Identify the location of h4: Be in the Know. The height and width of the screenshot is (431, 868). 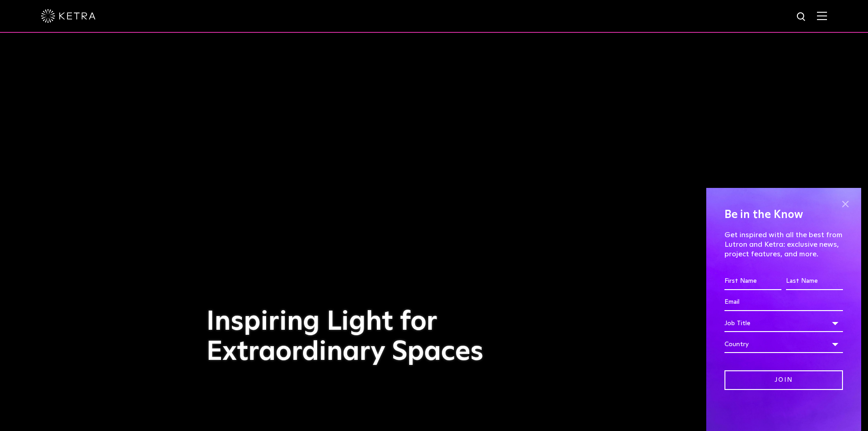
(784, 215).